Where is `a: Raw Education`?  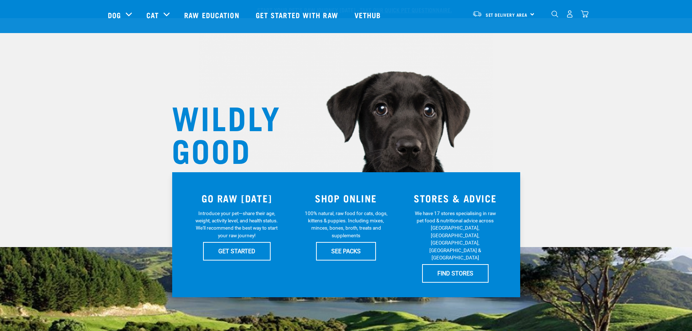
a: Raw Education is located at coordinates (212, 15).